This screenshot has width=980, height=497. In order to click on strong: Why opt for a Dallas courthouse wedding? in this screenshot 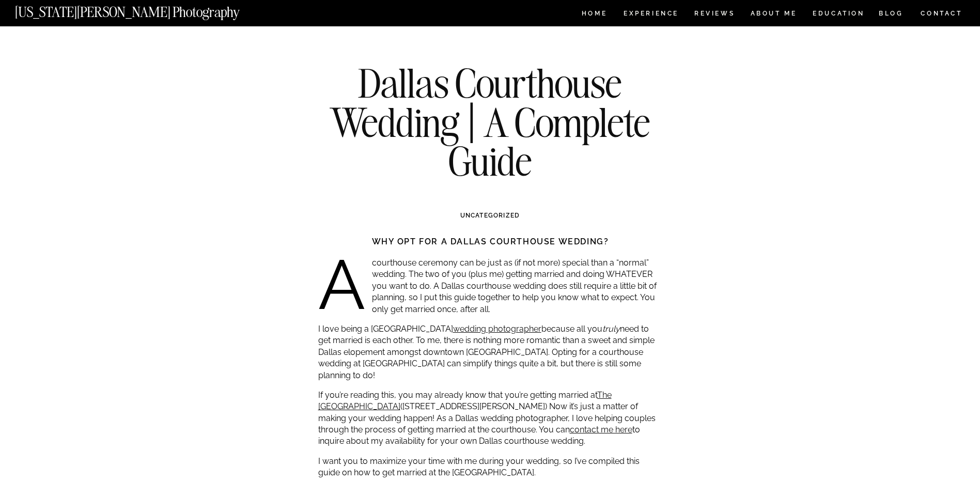, I will do `click(490, 241)`.